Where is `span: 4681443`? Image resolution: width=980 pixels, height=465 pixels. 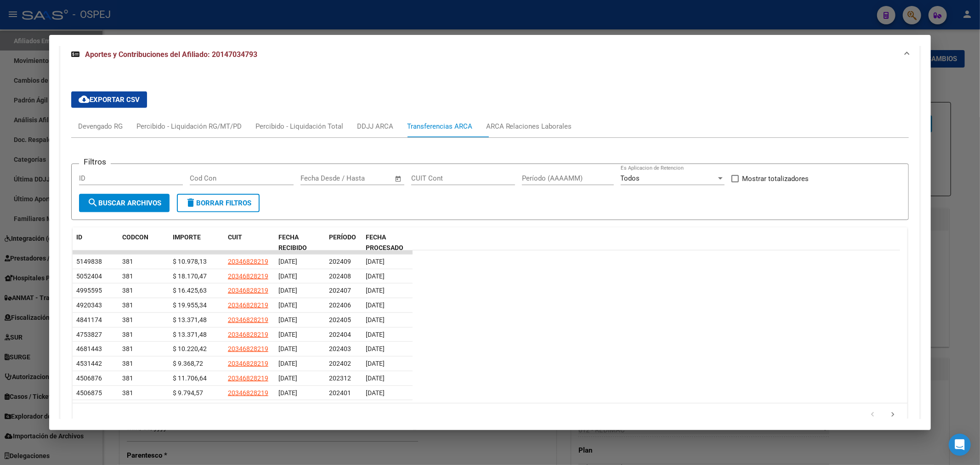 span: 4681443 is located at coordinates (89, 349).